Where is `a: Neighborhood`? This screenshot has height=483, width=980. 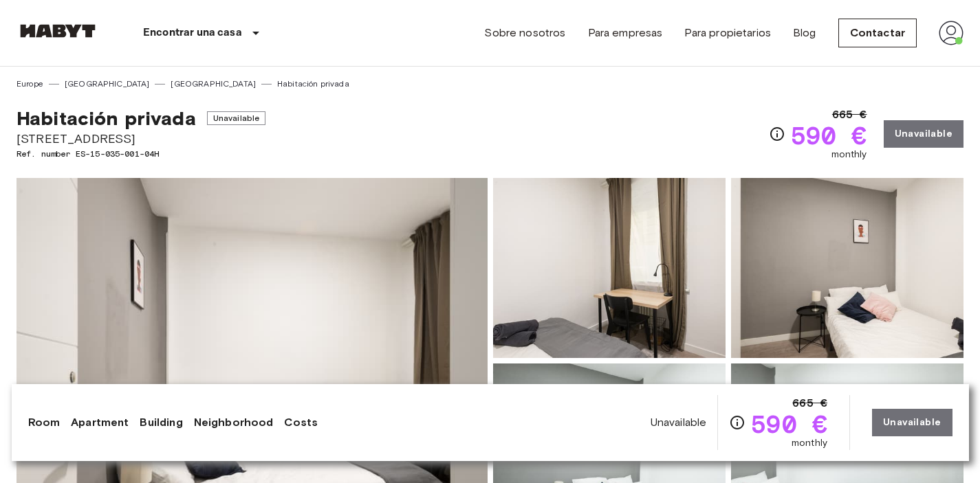 a: Neighborhood is located at coordinates (234, 423).